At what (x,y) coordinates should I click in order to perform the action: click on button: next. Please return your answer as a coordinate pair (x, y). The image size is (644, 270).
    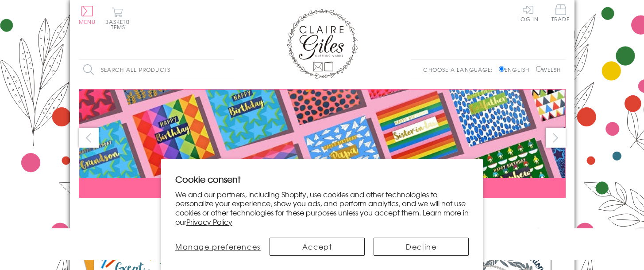
    Looking at the image, I should click on (555, 137).